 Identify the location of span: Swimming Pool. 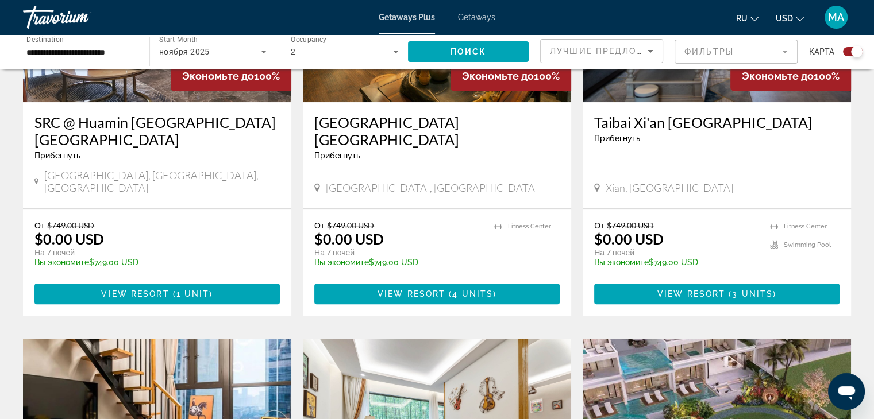
(807, 245).